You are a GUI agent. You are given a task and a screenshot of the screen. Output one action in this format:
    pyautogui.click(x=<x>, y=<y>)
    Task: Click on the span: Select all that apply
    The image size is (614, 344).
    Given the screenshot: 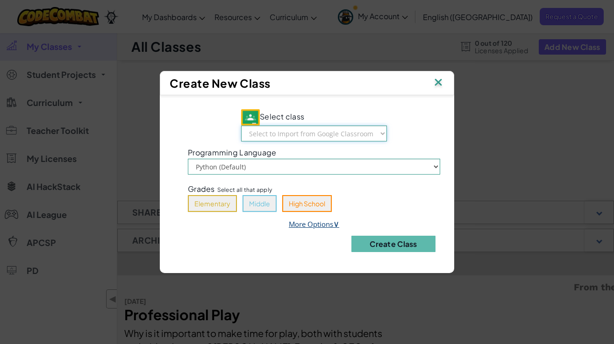 What is the action you would take?
    pyautogui.click(x=245, y=190)
    